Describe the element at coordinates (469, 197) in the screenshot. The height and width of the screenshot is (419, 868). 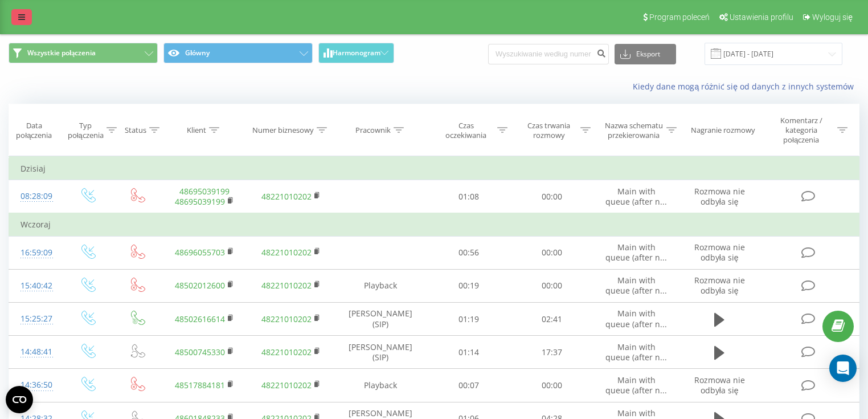
I see `td: 01:08` at that location.